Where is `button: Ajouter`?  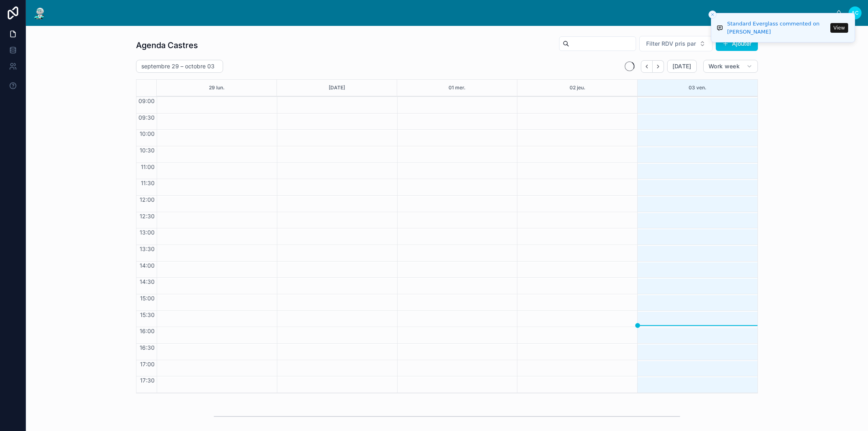
button: Ajouter is located at coordinates (737, 43).